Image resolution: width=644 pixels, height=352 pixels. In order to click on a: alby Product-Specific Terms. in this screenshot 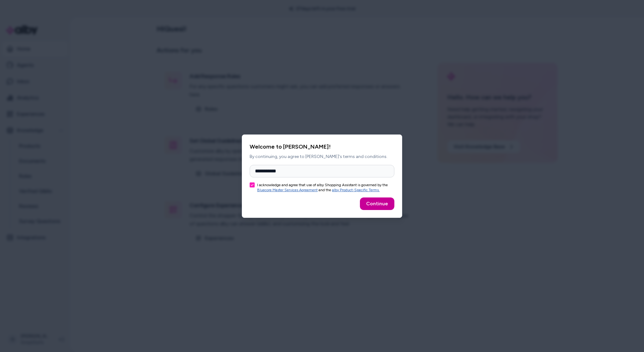, I will do `click(356, 190)`.